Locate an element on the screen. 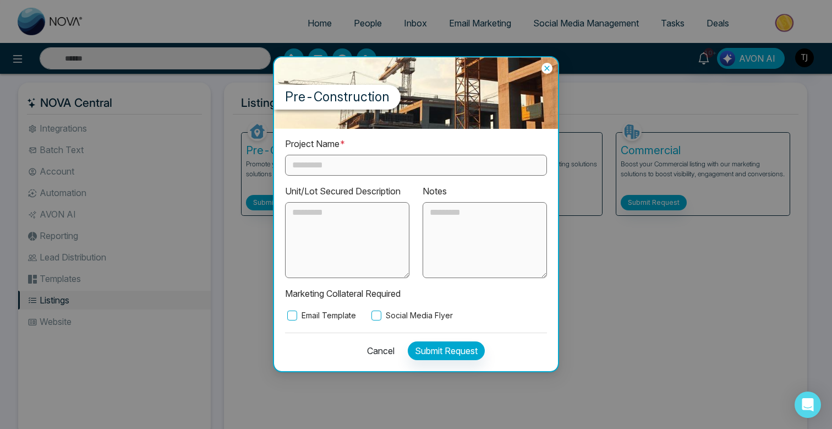  label: Unit/Lot Secured Description is located at coordinates (343, 192).